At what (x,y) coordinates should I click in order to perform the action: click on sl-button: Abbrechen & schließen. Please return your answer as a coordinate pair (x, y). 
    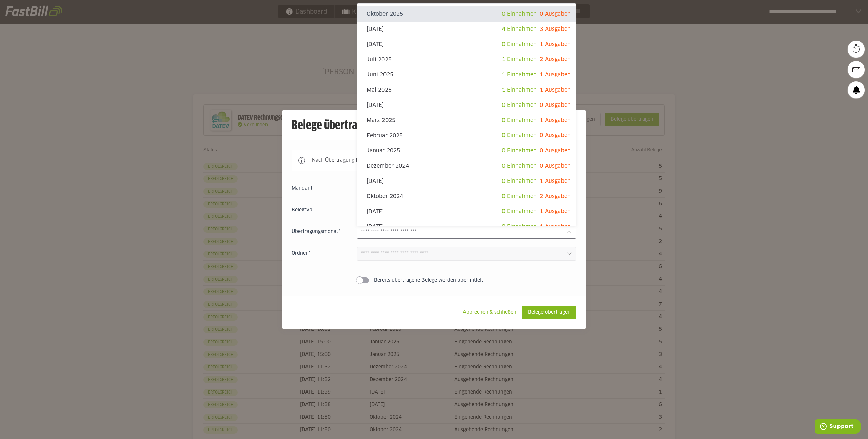
    Looking at the image, I should click on (490, 313).